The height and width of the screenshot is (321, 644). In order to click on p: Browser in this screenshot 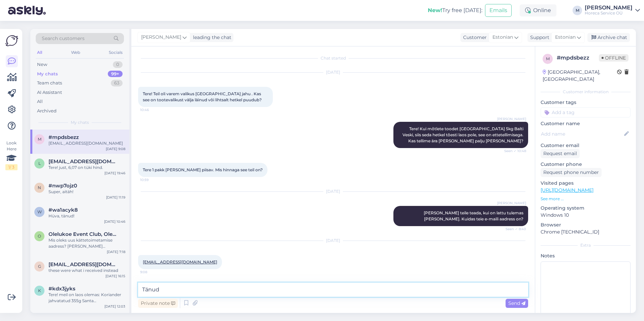, I will do `click(585, 225)`.